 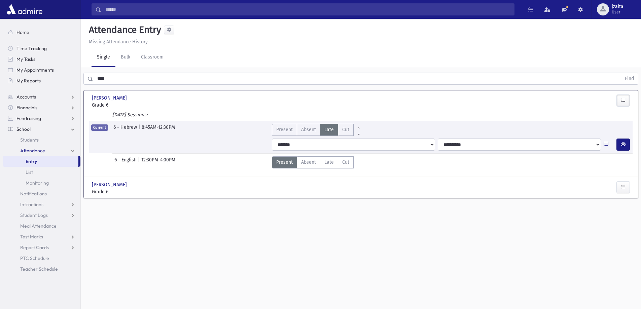 I want to click on span: 6 - Hebrew, so click(x=126, y=130).